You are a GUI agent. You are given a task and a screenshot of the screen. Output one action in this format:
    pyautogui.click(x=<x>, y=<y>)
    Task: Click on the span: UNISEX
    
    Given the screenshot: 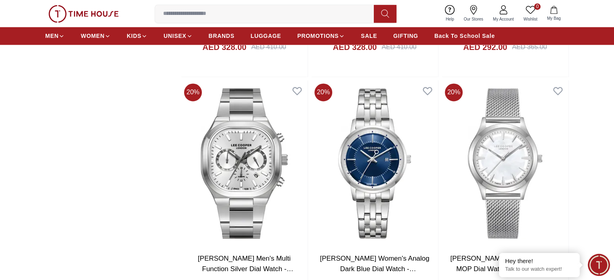 What is the action you would take?
    pyautogui.click(x=175, y=36)
    